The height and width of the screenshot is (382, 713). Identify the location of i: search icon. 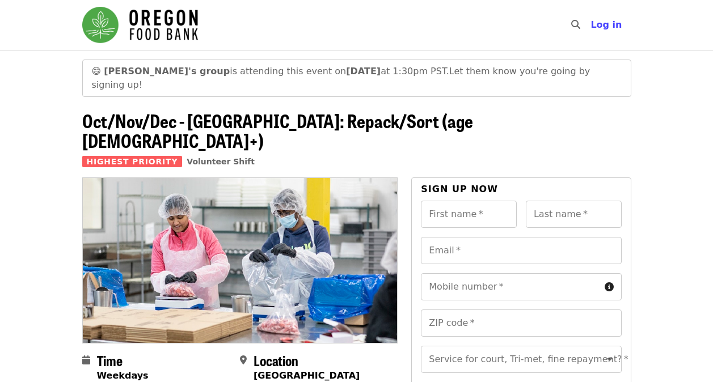
(576, 24).